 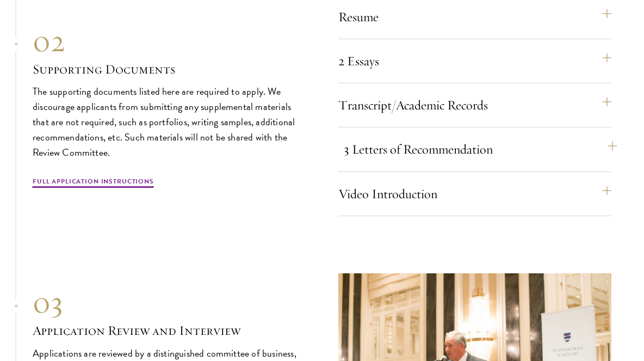 I want to click on p: The supporting documents listed here are required to apply. We discourage applicants from submitt..., so click(x=169, y=122).